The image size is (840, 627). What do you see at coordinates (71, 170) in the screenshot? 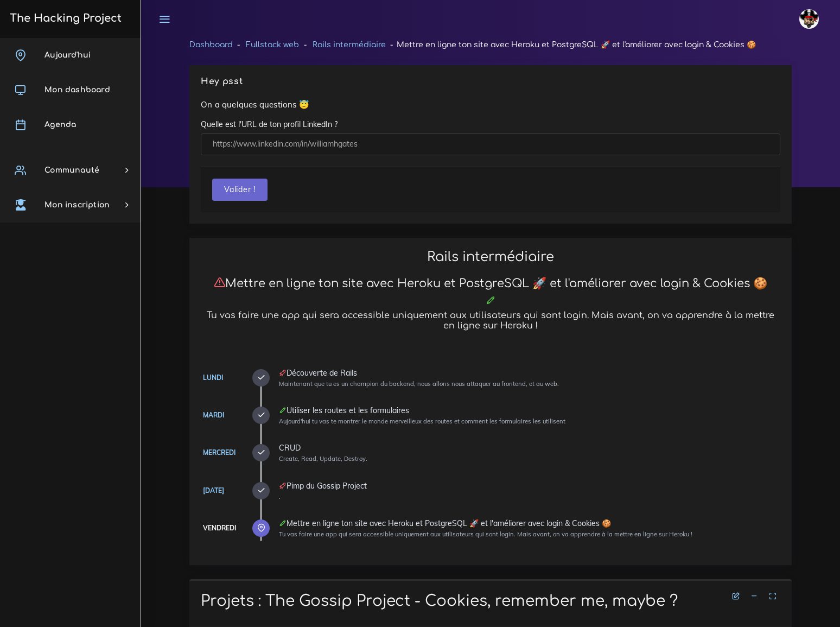
I see `span: Communauté` at bounding box center [71, 170].